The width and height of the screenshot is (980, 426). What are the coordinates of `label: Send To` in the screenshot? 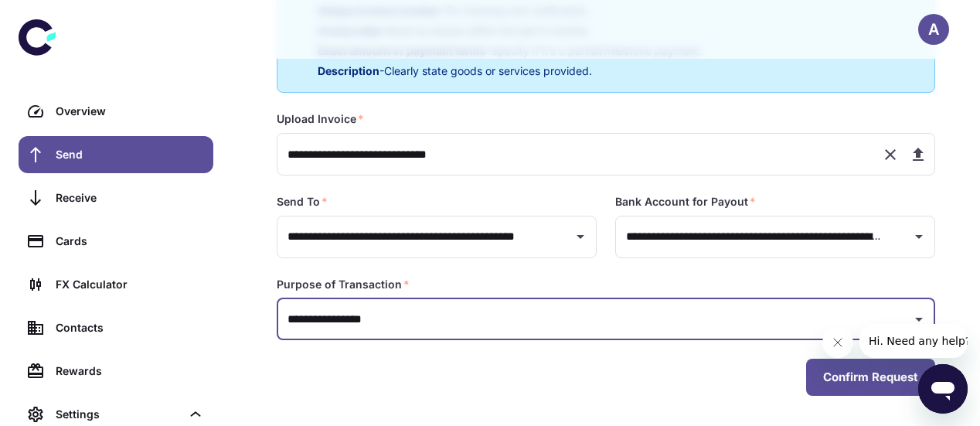 It's located at (302, 202).